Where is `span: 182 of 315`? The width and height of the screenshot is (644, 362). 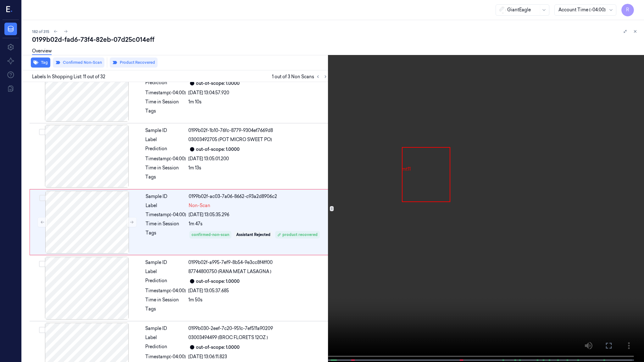
span: 182 of 315 is located at coordinates (41, 31).